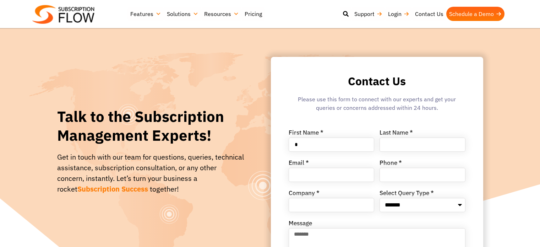 The image size is (540, 247). What do you see at coordinates (377, 105) in the screenshot?
I see `div: Please use this form to connect with our experts and get your queries or concerns addressed withi...` at bounding box center [377, 105].